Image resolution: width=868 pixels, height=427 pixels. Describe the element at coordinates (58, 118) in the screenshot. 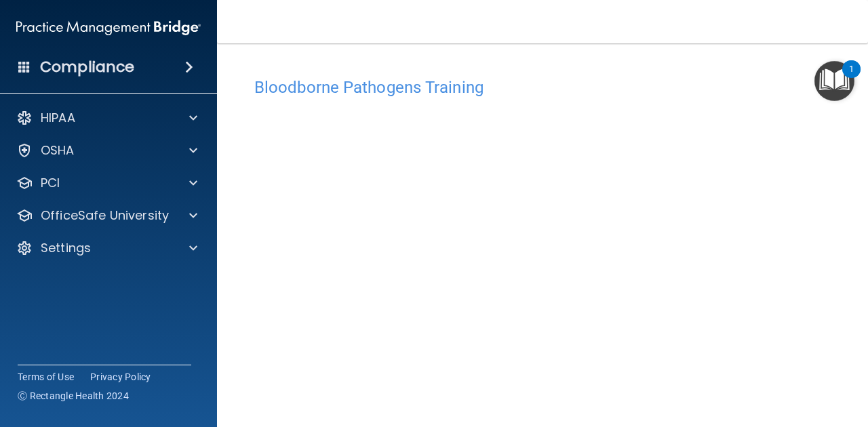

I see `p: HIPAA` at that location.